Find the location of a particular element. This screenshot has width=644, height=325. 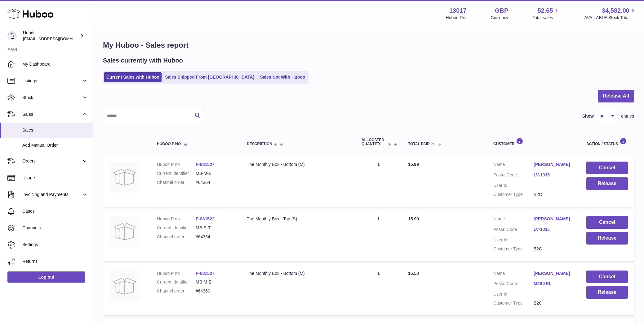

a: Log out is located at coordinates (46, 277).